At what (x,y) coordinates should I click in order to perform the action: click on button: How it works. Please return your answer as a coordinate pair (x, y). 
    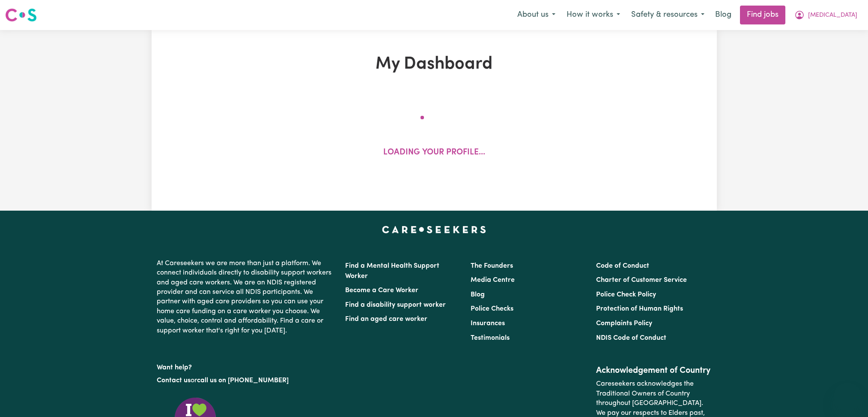
    Looking at the image, I should click on (594, 15).